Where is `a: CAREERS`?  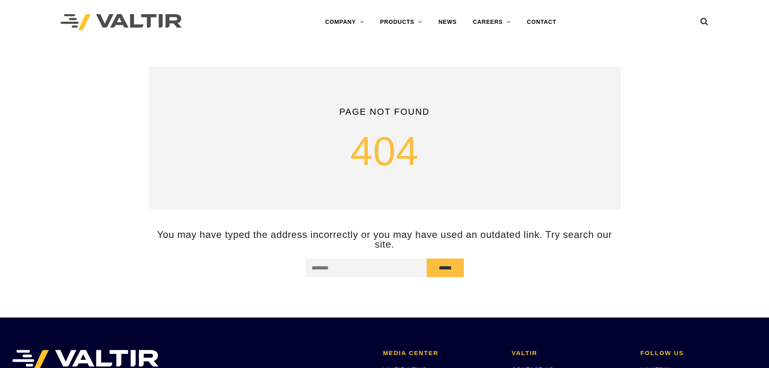
a: CAREERS is located at coordinates (492, 22).